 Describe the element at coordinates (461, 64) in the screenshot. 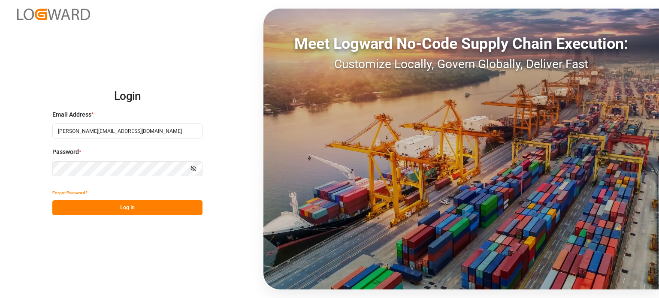

I see `div: Customize Locally, Govern Globally, Deliver Fast` at that location.